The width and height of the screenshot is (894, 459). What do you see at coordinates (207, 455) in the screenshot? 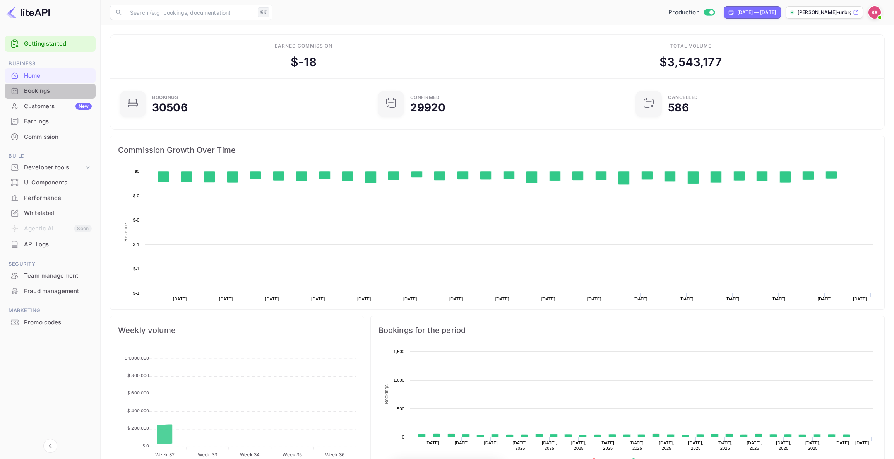
I see `tspan: Week 33` at bounding box center [207, 455].